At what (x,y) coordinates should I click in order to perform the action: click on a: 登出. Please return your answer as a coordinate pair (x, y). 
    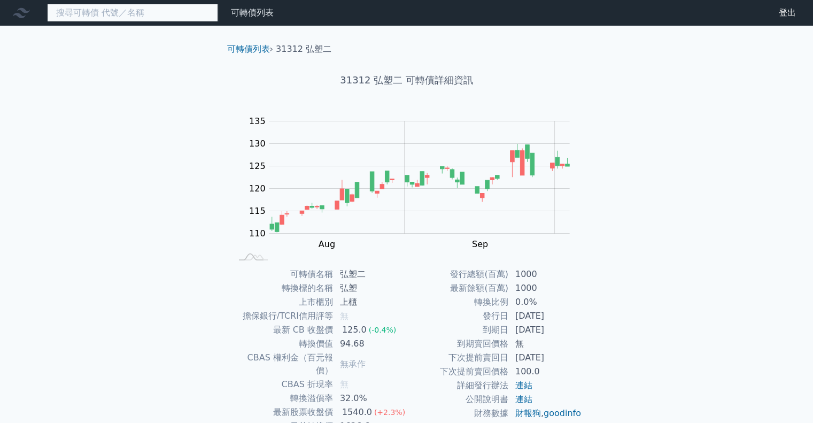
    Looking at the image, I should click on (788, 13).